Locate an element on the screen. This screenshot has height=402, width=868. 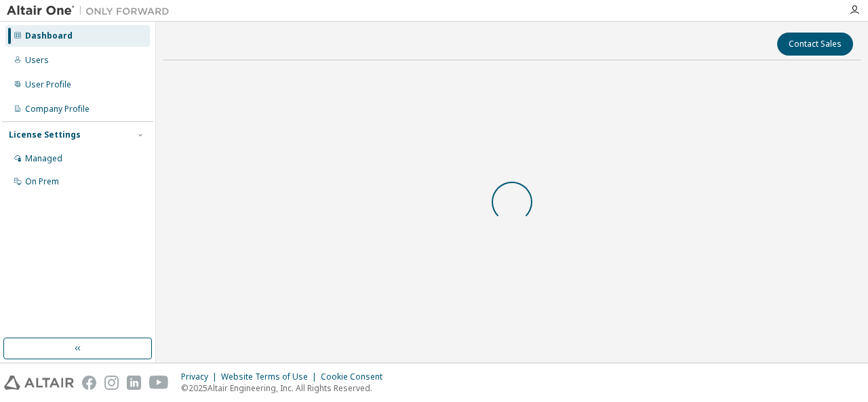
div: License Settings is located at coordinates (45, 135).